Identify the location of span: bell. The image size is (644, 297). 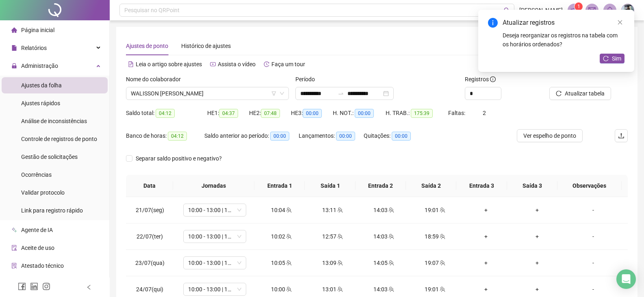
(610, 10).